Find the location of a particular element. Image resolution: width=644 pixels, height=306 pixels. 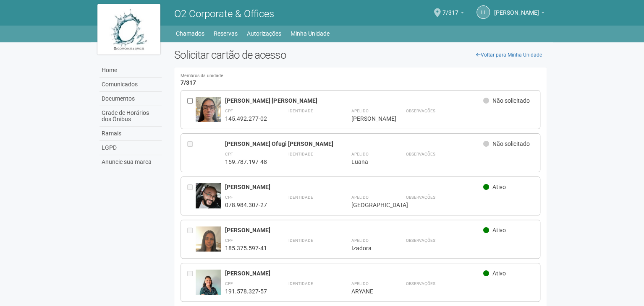

a: LGPD is located at coordinates (131, 148).